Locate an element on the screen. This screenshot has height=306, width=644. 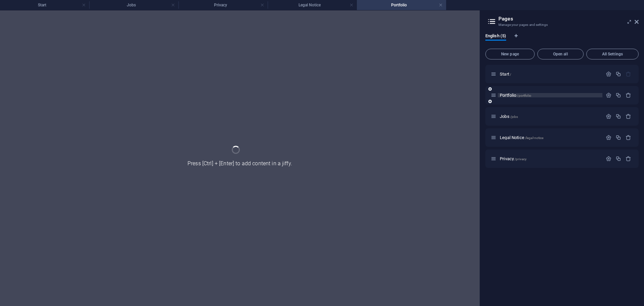
div: Jobs/jobs is located at coordinates (550, 116).